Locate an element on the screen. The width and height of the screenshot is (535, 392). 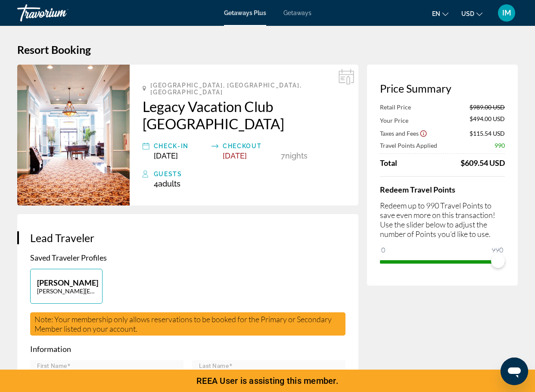
button: Change currency is located at coordinates (472, 13).